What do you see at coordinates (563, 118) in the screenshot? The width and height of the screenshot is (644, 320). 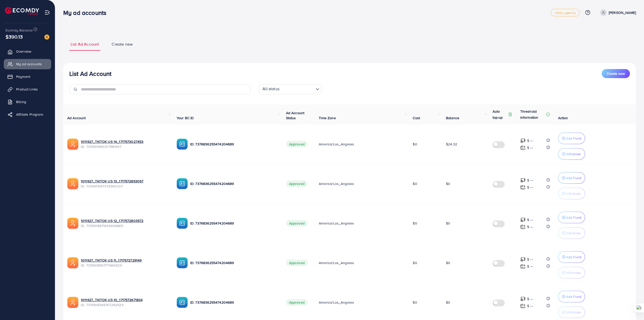 I see `span: Action` at bounding box center [563, 118].